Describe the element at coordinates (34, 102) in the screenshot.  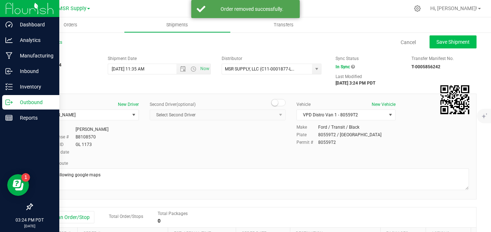
I see `p: Outbound` at that location.